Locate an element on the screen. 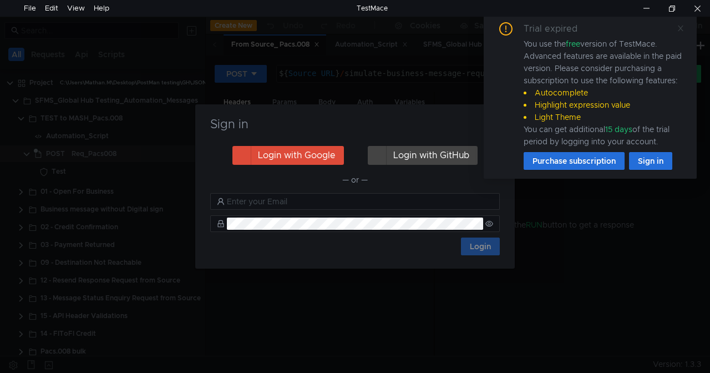 Image resolution: width=710 pixels, height=373 pixels. li: Highlight expression value is located at coordinates (603, 105).